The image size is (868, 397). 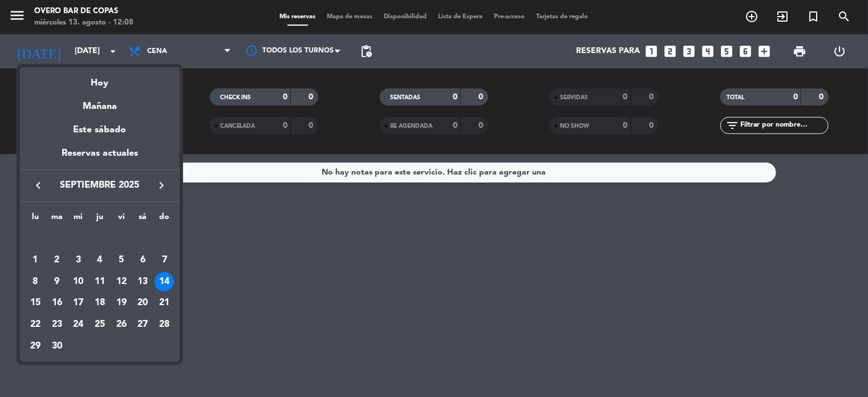 What do you see at coordinates (57, 260) in the screenshot?
I see `td: 2 de septiembre de 2025` at bounding box center [57, 260].